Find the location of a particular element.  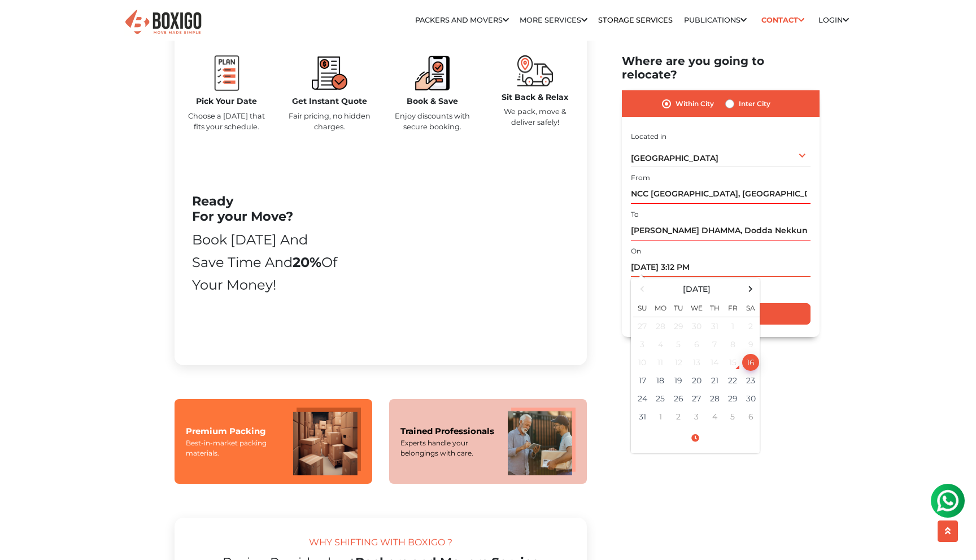

div: 15 is located at coordinates (733, 363).